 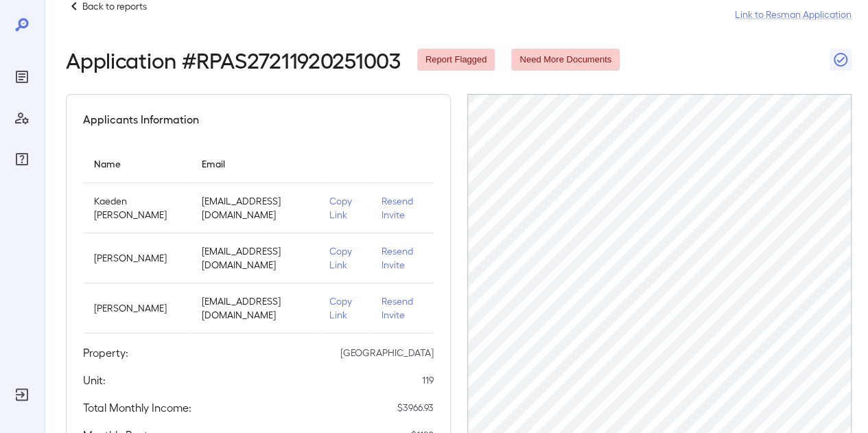 I want to click on div: FAQ, so click(x=22, y=159).